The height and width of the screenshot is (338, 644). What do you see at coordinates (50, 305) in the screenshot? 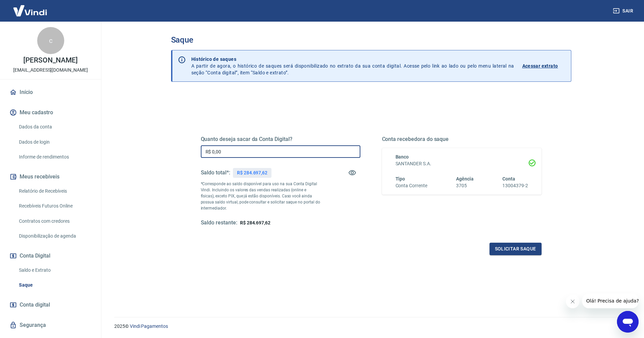
I see `a: Conta digital` at bounding box center [50, 305].